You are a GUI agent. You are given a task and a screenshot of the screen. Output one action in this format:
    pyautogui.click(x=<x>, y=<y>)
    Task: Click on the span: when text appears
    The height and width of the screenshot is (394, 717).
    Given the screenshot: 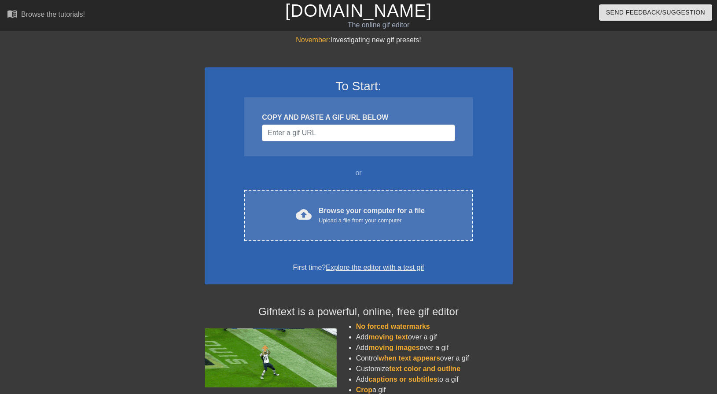 What is the action you would take?
    pyautogui.click(x=409, y=358)
    